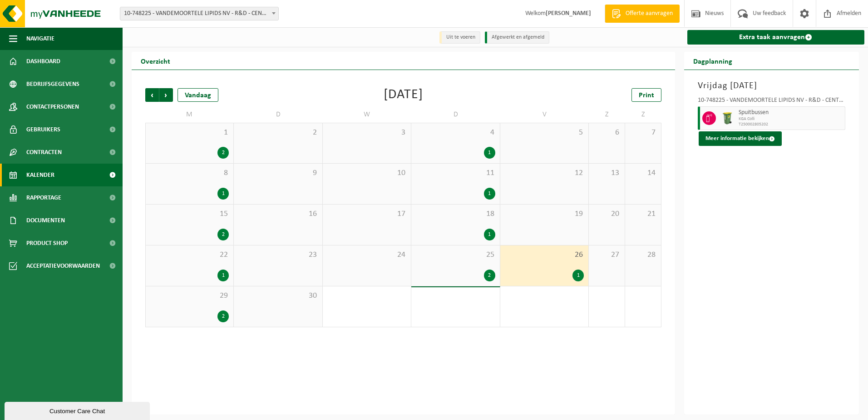 This screenshot has height=420, width=868. I want to click on span: 18, so click(456, 214).